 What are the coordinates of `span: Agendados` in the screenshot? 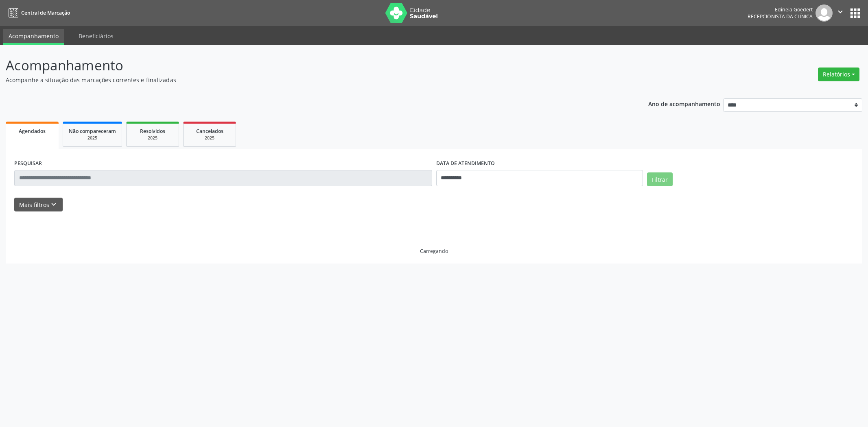 It's located at (32, 131).